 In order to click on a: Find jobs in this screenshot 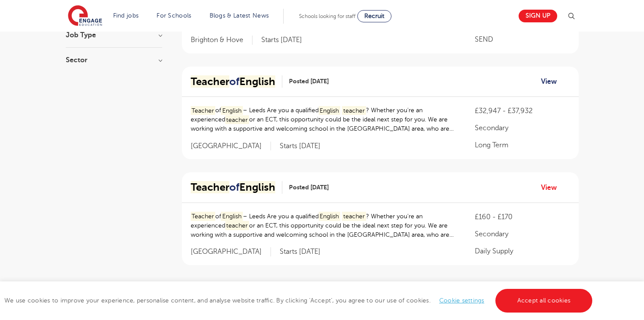, I will do `click(126, 15)`.